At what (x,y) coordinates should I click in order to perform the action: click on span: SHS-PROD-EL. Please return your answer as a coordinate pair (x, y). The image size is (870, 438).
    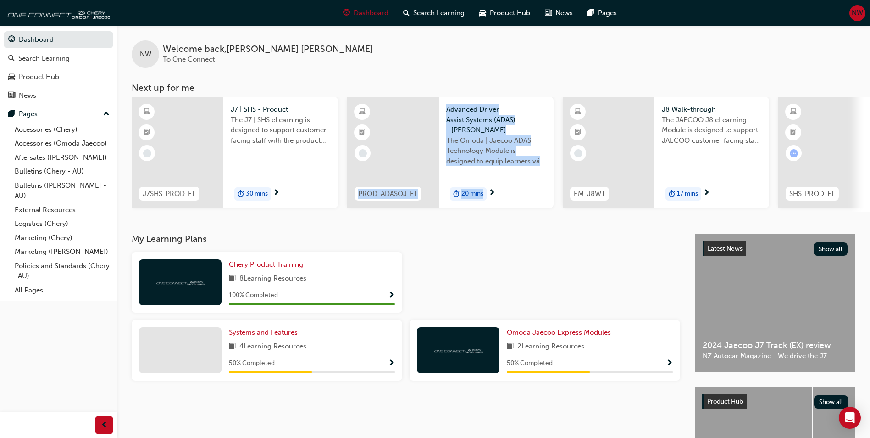
    Looking at the image, I should click on (812, 194).